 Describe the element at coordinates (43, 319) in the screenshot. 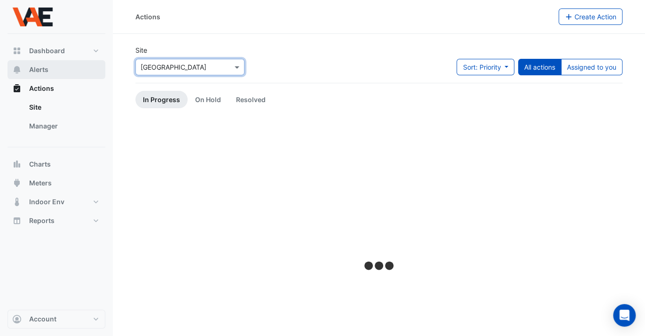

I see `span: Account` at that location.